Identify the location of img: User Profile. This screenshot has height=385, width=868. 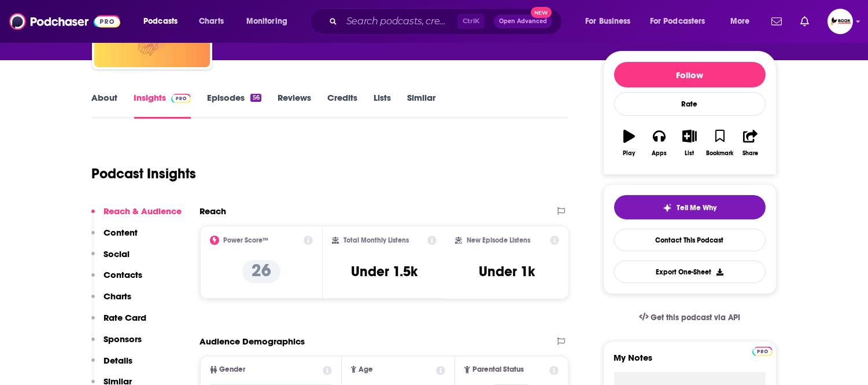
(841, 21).